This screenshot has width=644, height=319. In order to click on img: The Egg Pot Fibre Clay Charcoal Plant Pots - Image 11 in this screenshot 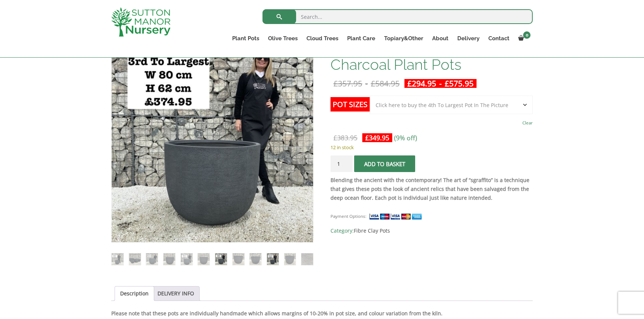, I will do `click(290, 259)`.